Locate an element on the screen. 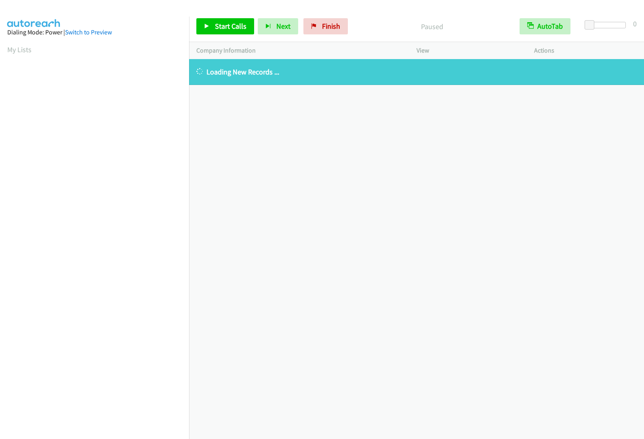 The image size is (644, 439). div: Dialing Mode: Power | is located at coordinates (95, 32).